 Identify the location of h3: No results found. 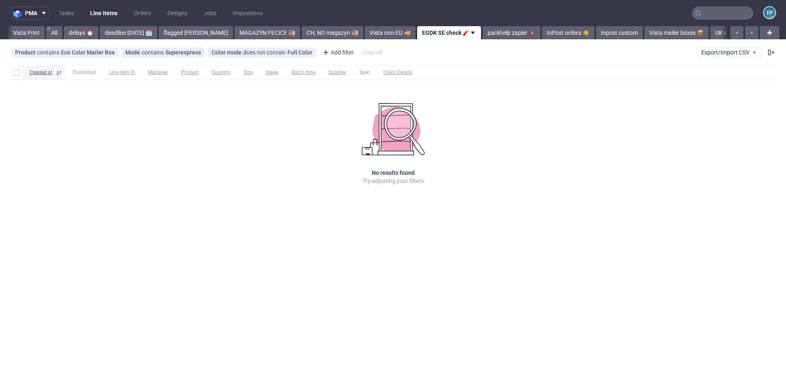
(393, 173).